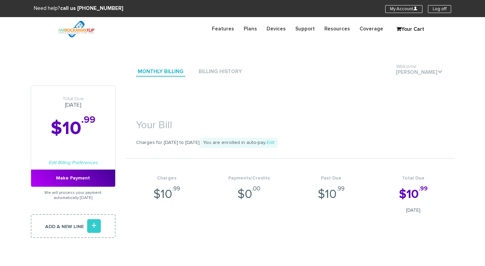  I want to click on h4: Past Due, so click(331, 178).